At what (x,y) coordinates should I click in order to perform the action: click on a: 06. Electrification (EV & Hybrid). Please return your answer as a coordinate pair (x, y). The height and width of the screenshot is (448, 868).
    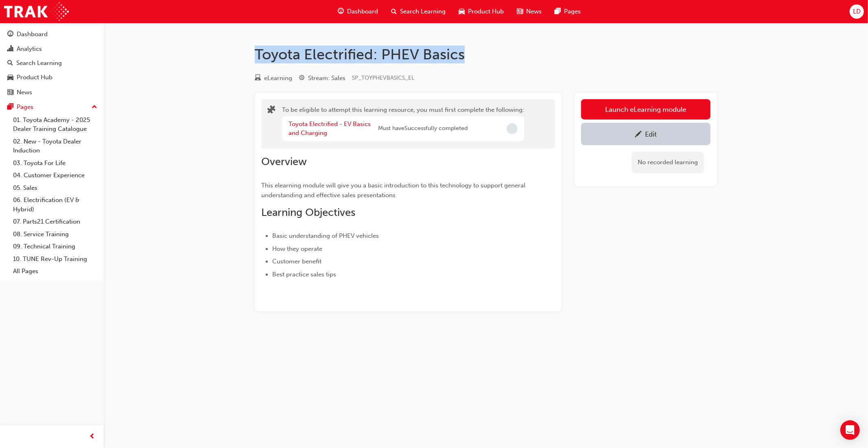
    Looking at the image, I should click on (55, 205).